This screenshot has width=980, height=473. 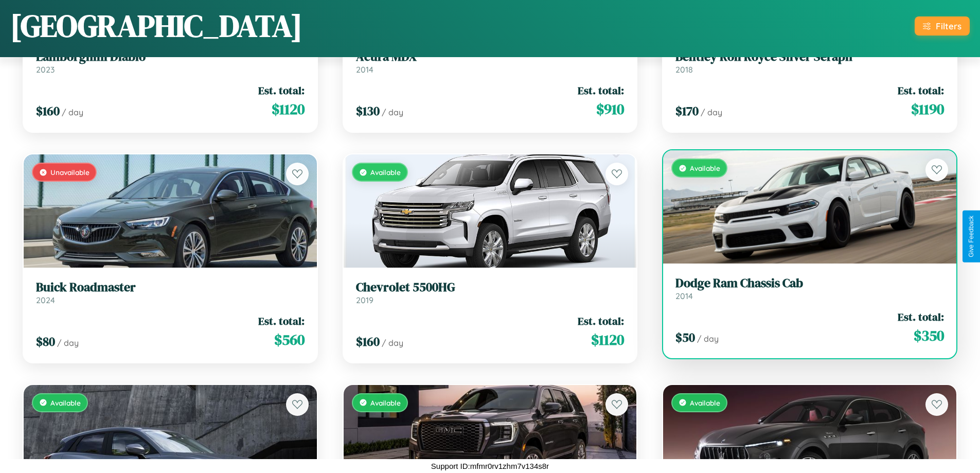 I want to click on span: $ 50, so click(x=686, y=338).